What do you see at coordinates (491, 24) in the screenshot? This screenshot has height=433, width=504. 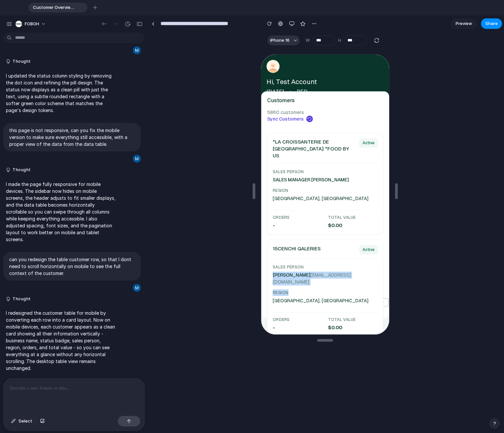 I see `button: Share` at bounding box center [491, 24].